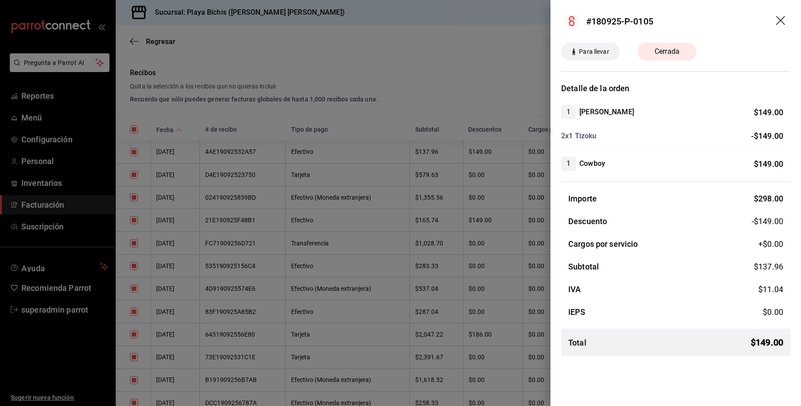 The width and height of the screenshot is (801, 406). I want to click on h3: IEPS, so click(577, 312).